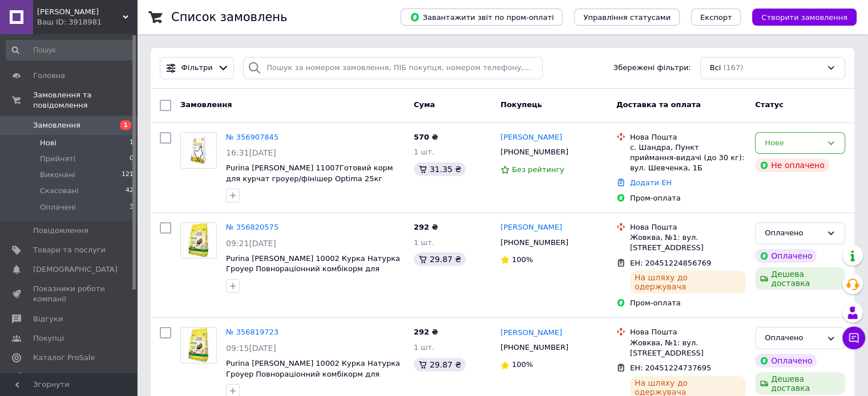 This screenshot has width=868, height=396. I want to click on span: 570 ₴, so click(426, 137).